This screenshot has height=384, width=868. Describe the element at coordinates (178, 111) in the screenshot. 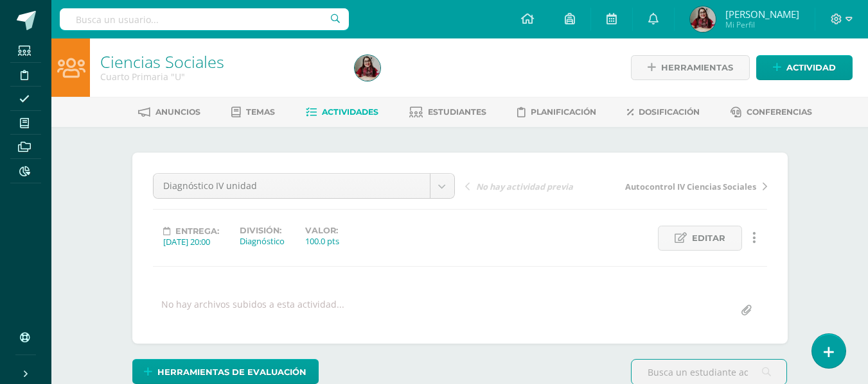

I see `span: Anuncios` at that location.